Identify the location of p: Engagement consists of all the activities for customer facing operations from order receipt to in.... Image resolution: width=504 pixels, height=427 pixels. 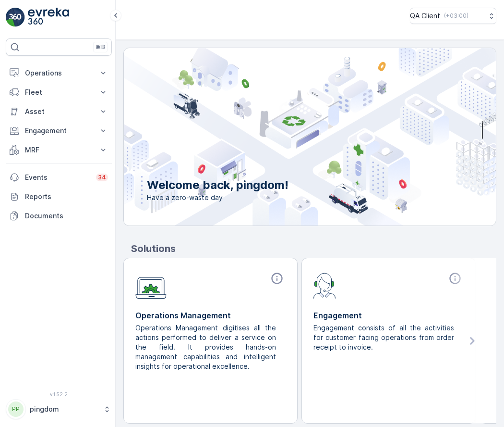
(384, 337).